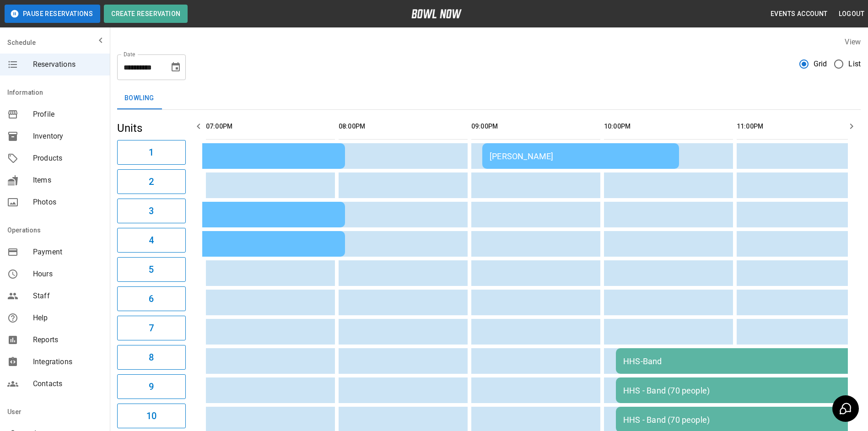 The height and width of the screenshot is (431, 868). What do you see at coordinates (68, 202) in the screenshot?
I see `span: Photos` at bounding box center [68, 202].